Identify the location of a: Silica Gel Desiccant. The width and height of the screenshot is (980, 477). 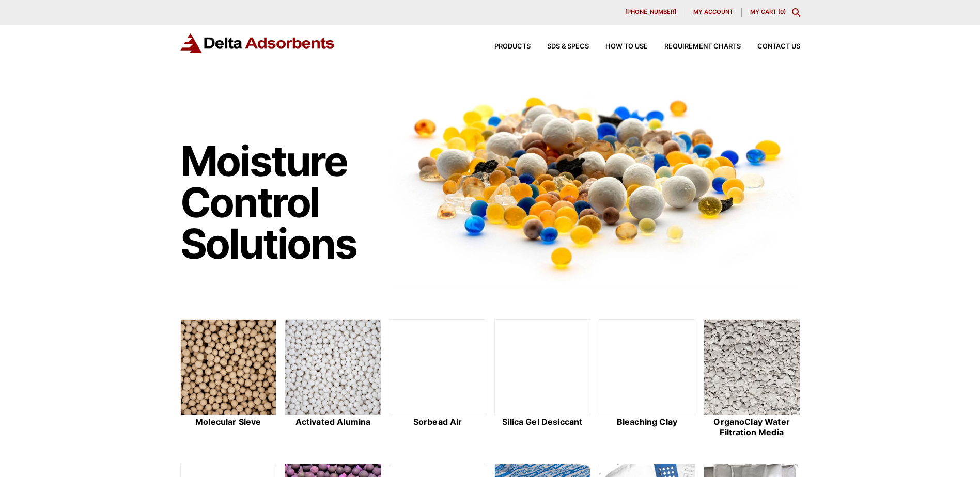
(542, 379).